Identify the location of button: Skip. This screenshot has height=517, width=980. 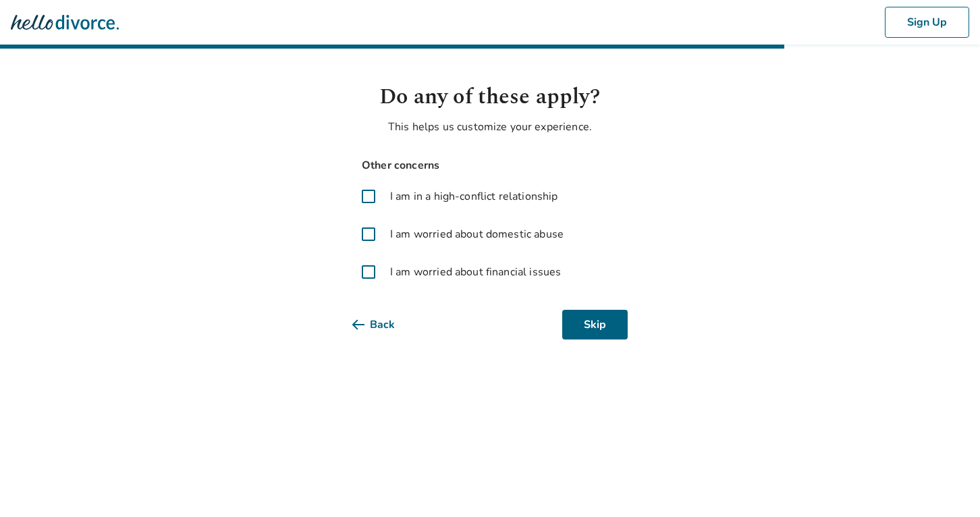
(594, 325).